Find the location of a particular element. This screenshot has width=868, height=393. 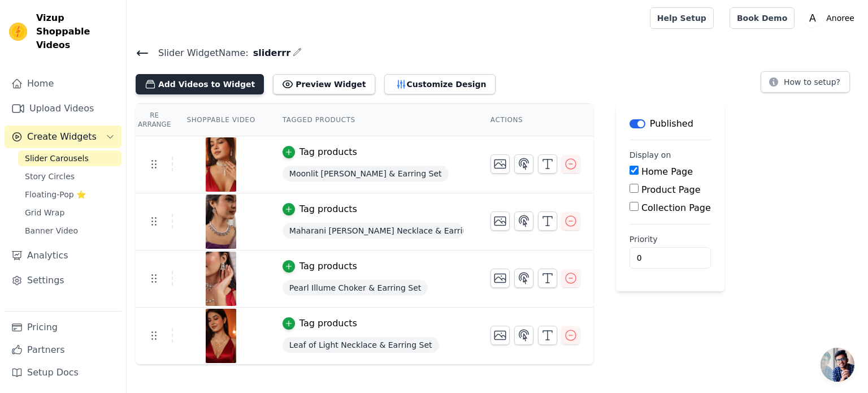

span: Grid Wrap is located at coordinates (44, 213).